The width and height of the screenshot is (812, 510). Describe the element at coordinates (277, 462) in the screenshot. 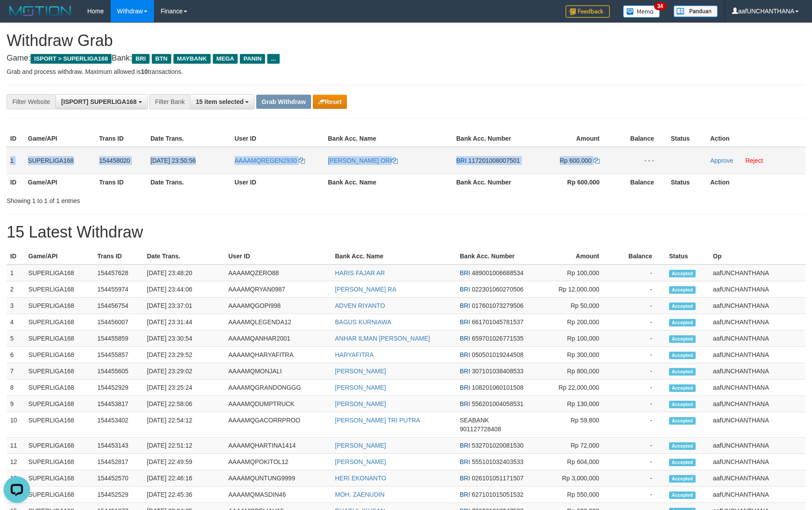

I see `td: AAAAMQPOKITOL12` at that location.